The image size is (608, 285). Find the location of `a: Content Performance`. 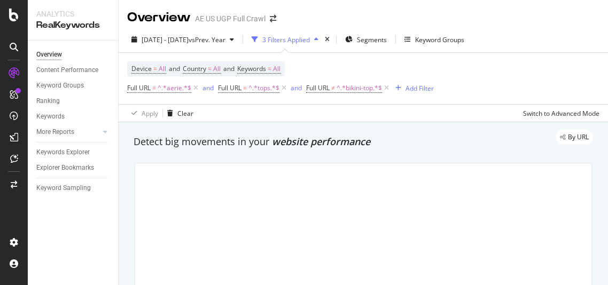

a: Content Performance is located at coordinates (73, 70).